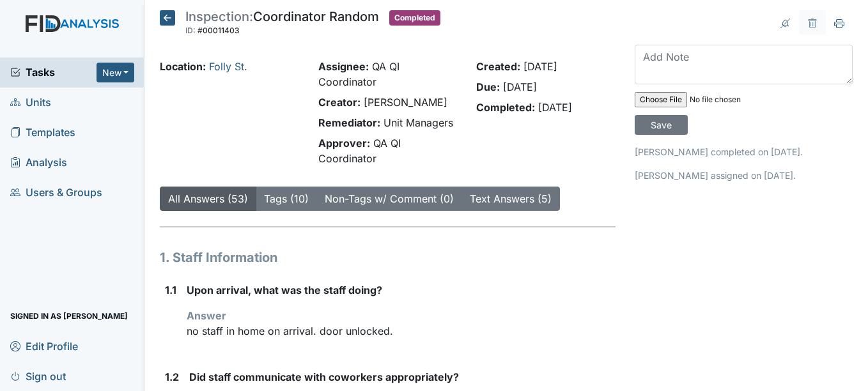 The image size is (868, 391). What do you see at coordinates (282, 24) in the screenshot?
I see `div: Coordinator Random` at bounding box center [282, 24].